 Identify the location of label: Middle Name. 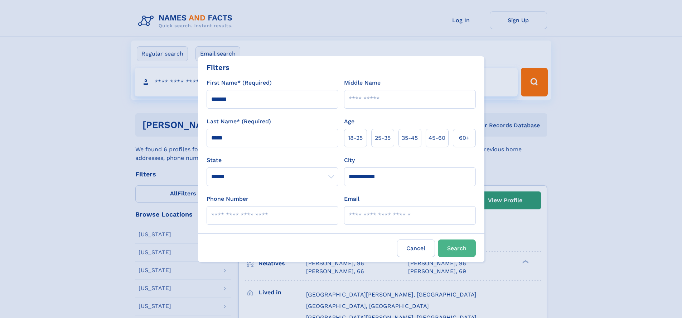
(362, 83).